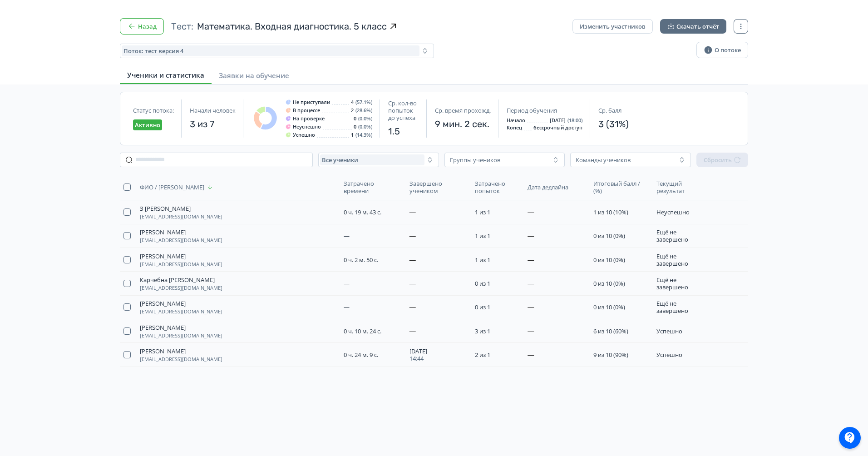 The image size is (868, 456). Describe the element at coordinates (462, 124) in the screenshot. I see `span: 9 мин. 2 сек.` at that location.